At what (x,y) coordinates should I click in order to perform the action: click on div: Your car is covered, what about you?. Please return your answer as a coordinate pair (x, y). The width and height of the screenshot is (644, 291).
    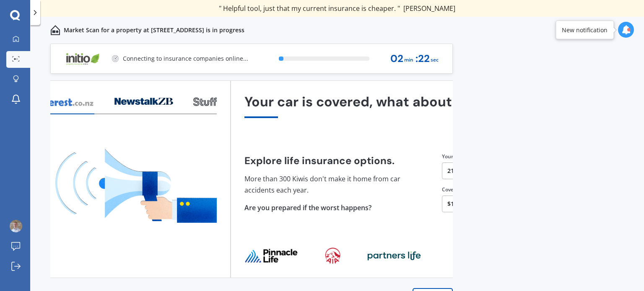
    Looking at the image, I should click on (432, 106).